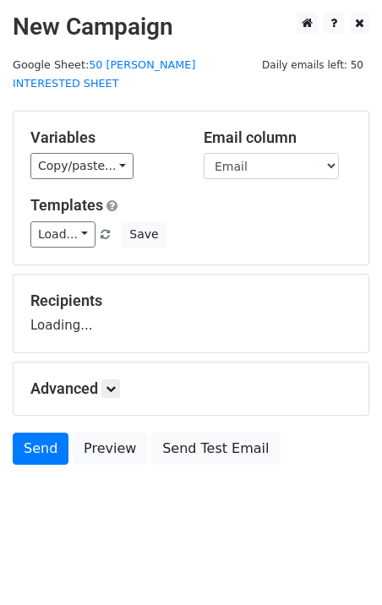 This screenshot has height=605, width=382. Describe the element at coordinates (191, 314) in the screenshot. I see `div: Loading...` at that location.